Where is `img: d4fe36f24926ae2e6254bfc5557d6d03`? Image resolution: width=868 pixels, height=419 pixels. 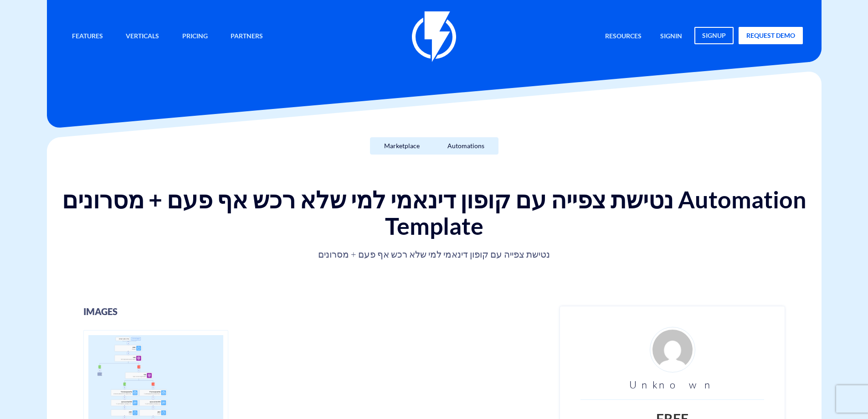
img: d4fe36f24926ae2e6254bfc5557d6d03 is located at coordinates (673, 350).